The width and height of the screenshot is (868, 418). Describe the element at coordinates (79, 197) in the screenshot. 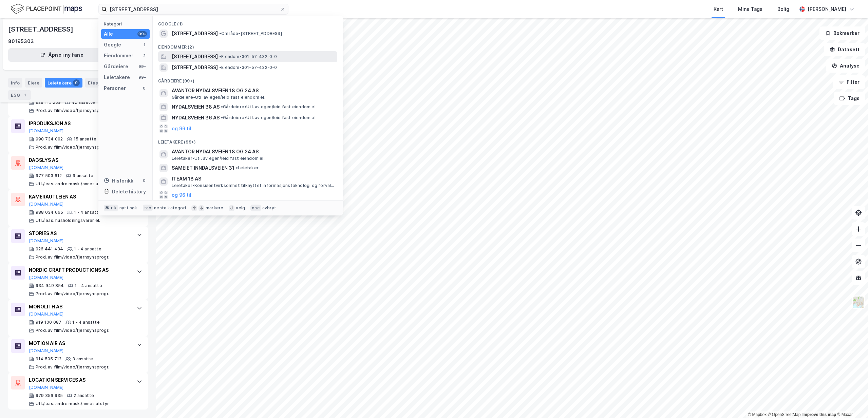

I see `div: KAMERAUTLEIEN AS` at that location.